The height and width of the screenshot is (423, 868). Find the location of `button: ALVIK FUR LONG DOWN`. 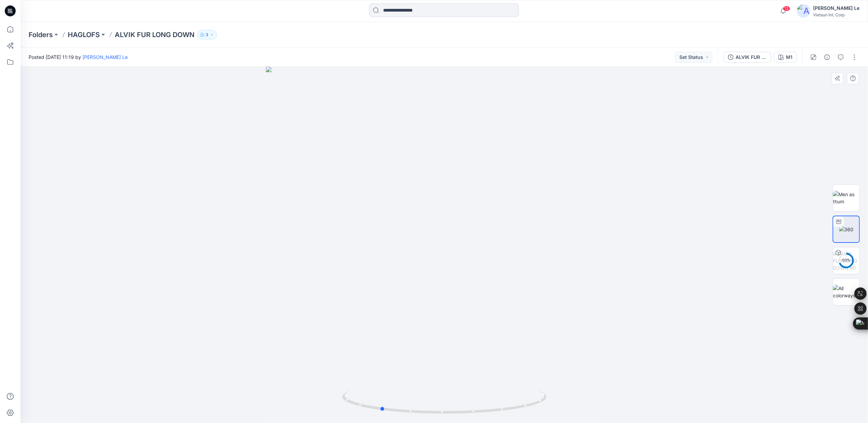

button: ALVIK FUR LONG DOWN is located at coordinates (747, 57).